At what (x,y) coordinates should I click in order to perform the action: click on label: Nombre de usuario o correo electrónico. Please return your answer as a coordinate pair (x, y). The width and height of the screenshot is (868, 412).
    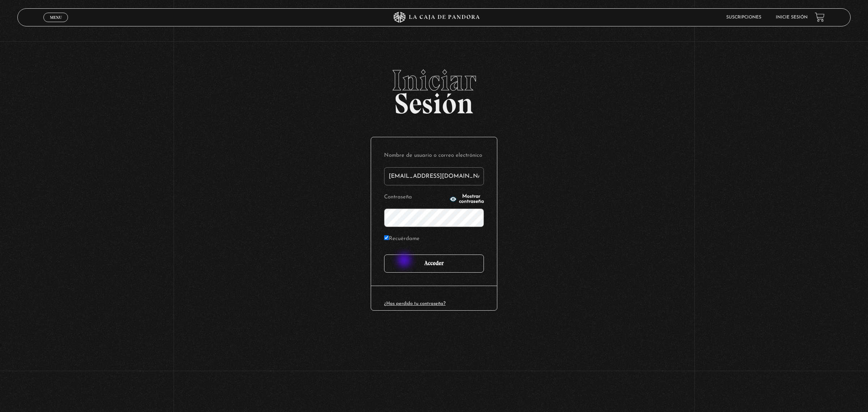
    Looking at the image, I should click on (434, 155).